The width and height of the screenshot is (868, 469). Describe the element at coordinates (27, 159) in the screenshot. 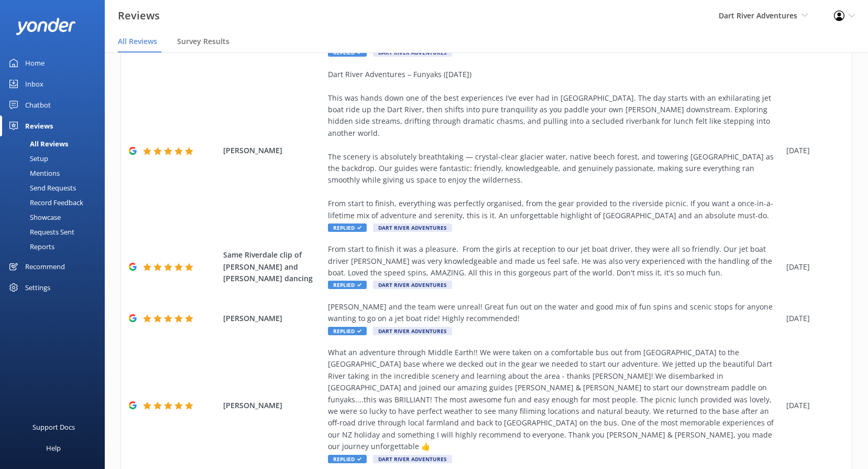

I see `div: Setup` at that location.